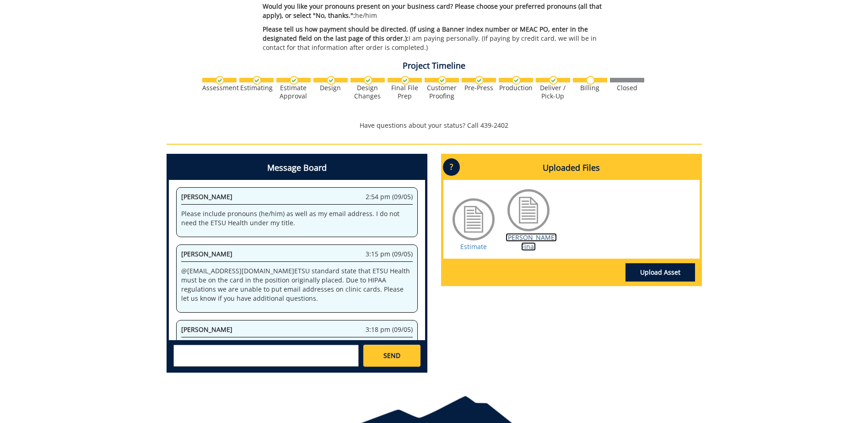 The width and height of the screenshot is (868, 423). I want to click on p: Please include pronouns (he/him) as well as my email address. I do not need the ETSU Health under..., so click(297, 219).